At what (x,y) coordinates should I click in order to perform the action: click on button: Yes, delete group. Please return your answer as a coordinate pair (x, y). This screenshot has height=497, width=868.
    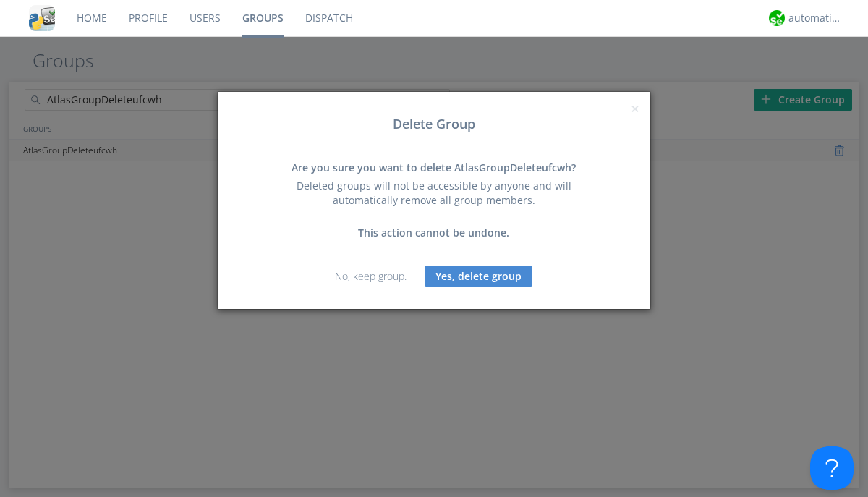
    Looking at the image, I should click on (478, 276).